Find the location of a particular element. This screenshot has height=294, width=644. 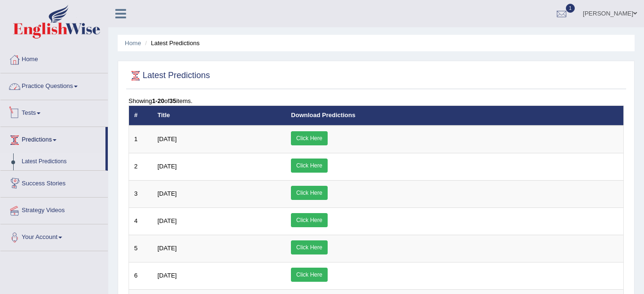

b: 35 is located at coordinates (173, 101).